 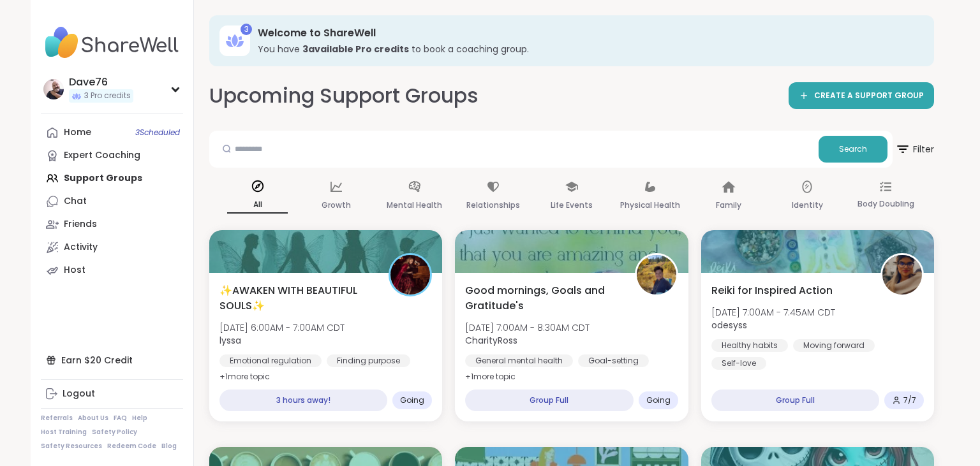 What do you see at coordinates (869, 96) in the screenshot?
I see `span: CREATE A SUPPORT GROUP` at bounding box center [869, 96].